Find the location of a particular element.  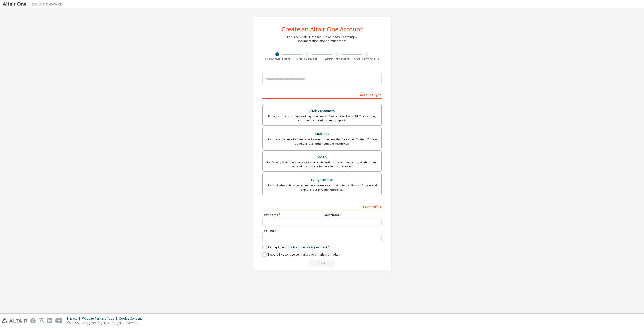

img: youtube.svg is located at coordinates (59, 321).